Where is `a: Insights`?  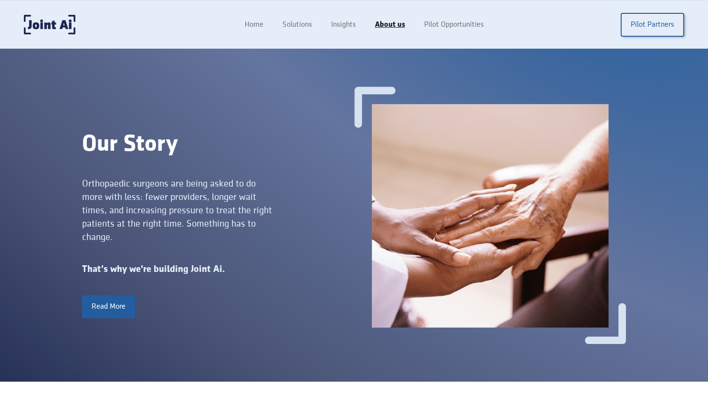 a: Insights is located at coordinates (344, 25).